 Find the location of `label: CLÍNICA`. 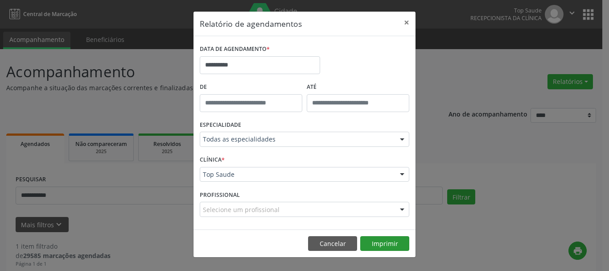

label: CLÍNICA is located at coordinates (212, 160).